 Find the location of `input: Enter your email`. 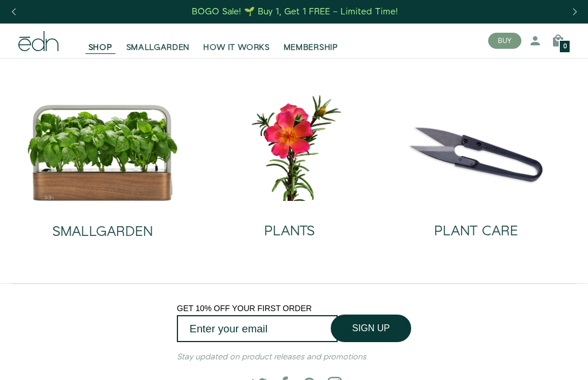

input: Enter your email is located at coordinates (257, 329).